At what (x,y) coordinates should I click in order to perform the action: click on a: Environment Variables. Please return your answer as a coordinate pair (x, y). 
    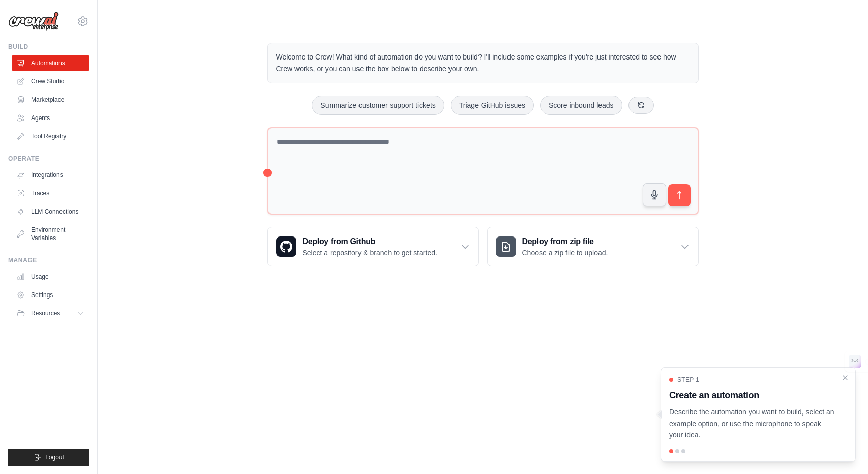
    Looking at the image, I should click on (50, 234).